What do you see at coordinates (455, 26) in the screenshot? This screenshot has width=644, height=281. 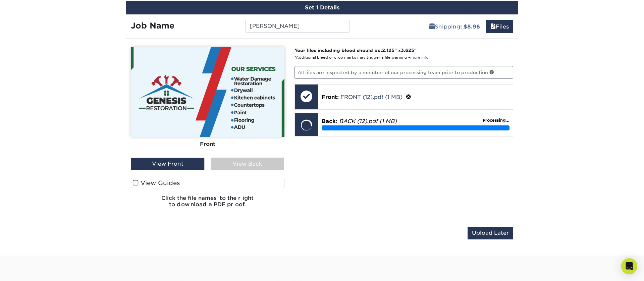 I see `a: Shipping: $8.96` at bounding box center [455, 26].